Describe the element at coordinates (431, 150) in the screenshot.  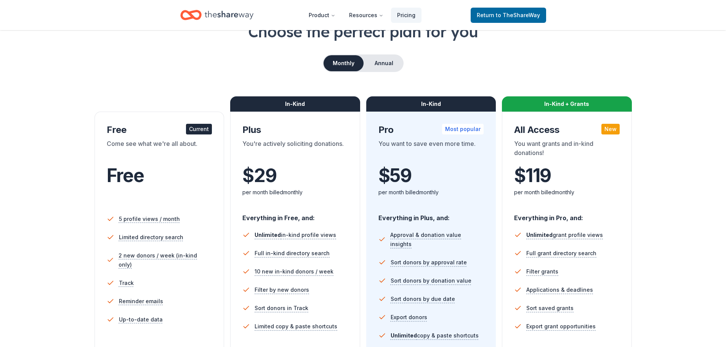
I see `div: You want to save even more time.` at that location.